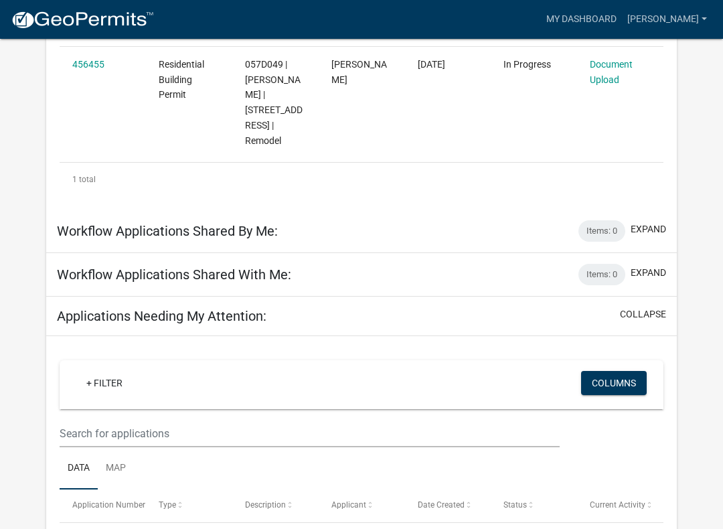 Image resolution: width=723 pixels, height=529 pixels. Describe the element at coordinates (431, 64) in the screenshot. I see `span: 07/29/2025` at that location.